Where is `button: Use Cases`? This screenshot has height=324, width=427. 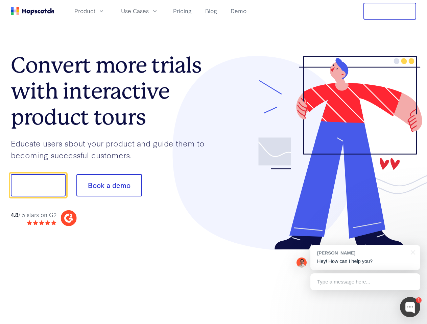 button: Use Cases is located at coordinates (140, 11).